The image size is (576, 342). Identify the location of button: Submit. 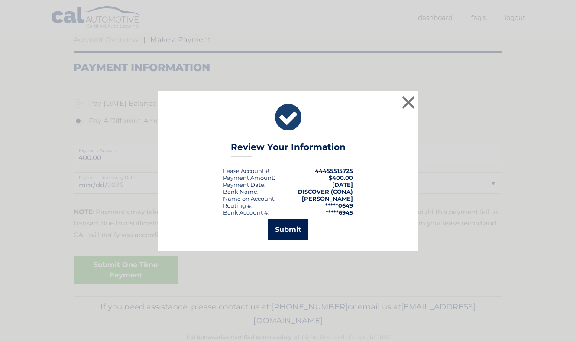
(288, 230).